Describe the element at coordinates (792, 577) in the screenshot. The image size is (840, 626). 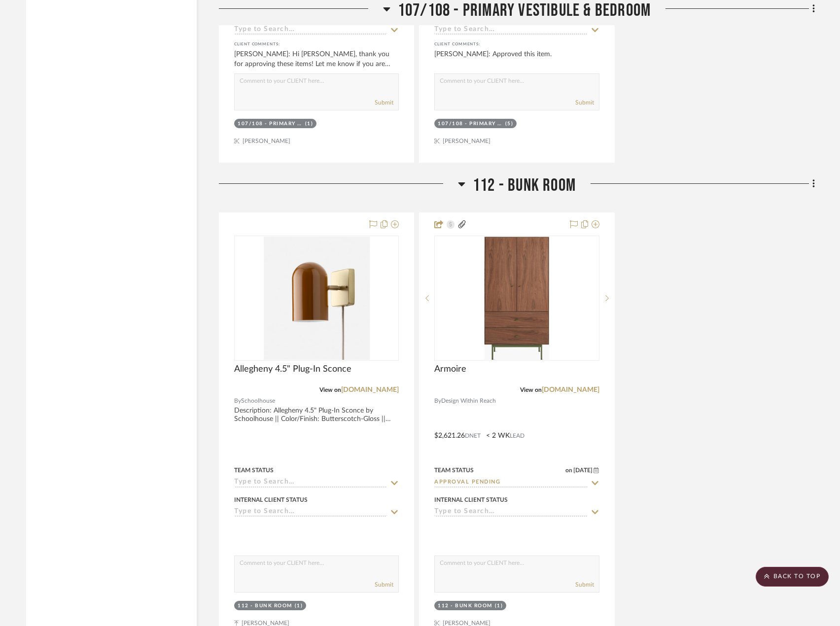
I see `scroll-to-top-button: BACK TO TOP` at that location.